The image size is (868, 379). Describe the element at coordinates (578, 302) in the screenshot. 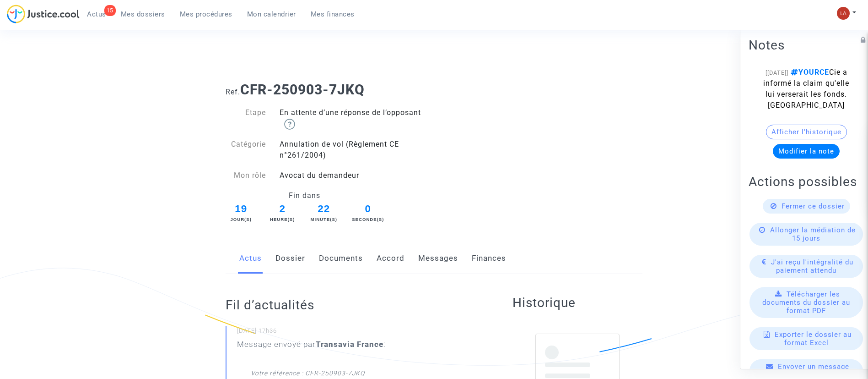

I see `h2: Historique` at that location.